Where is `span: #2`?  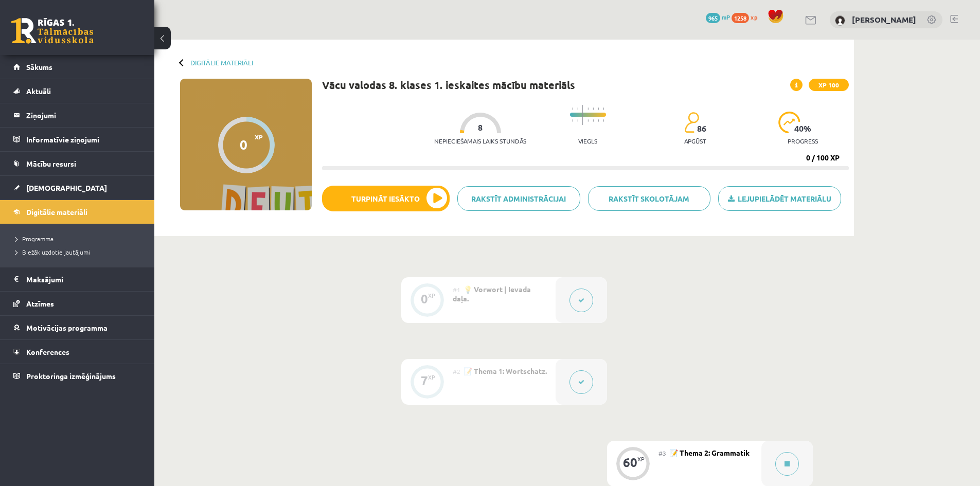 span: #2 is located at coordinates (456, 372).